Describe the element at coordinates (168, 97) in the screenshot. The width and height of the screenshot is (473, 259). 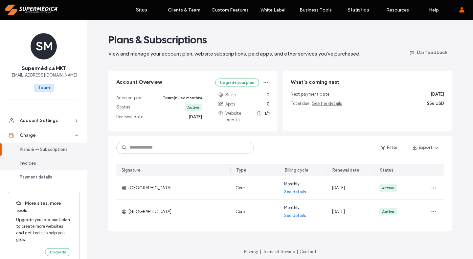
I see `font: Team` at that location.